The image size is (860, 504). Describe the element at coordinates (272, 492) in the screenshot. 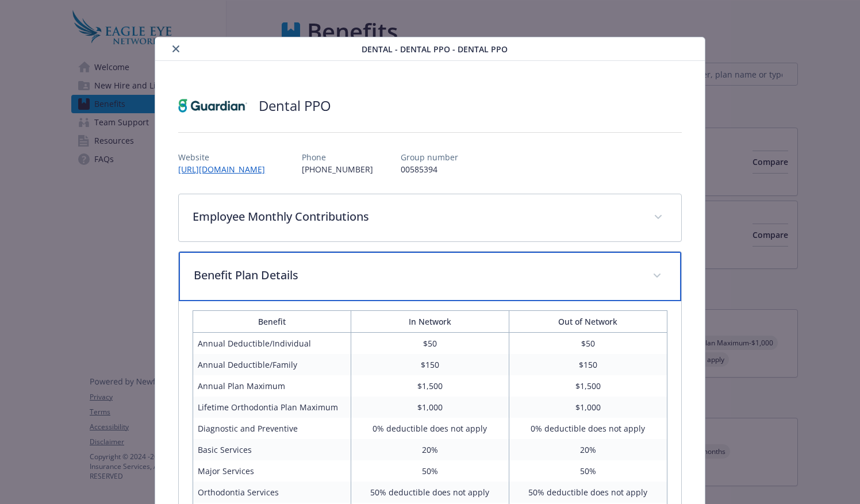

I see `td: Orthodontia Services` at that location.